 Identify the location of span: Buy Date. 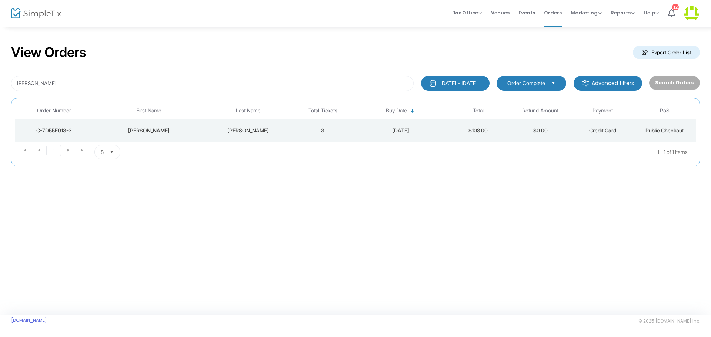
(396, 111).